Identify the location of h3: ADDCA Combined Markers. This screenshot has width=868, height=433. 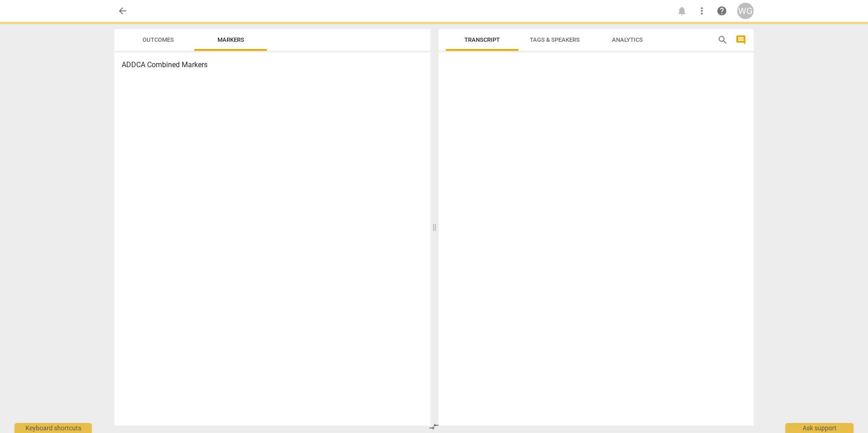
(273, 65).